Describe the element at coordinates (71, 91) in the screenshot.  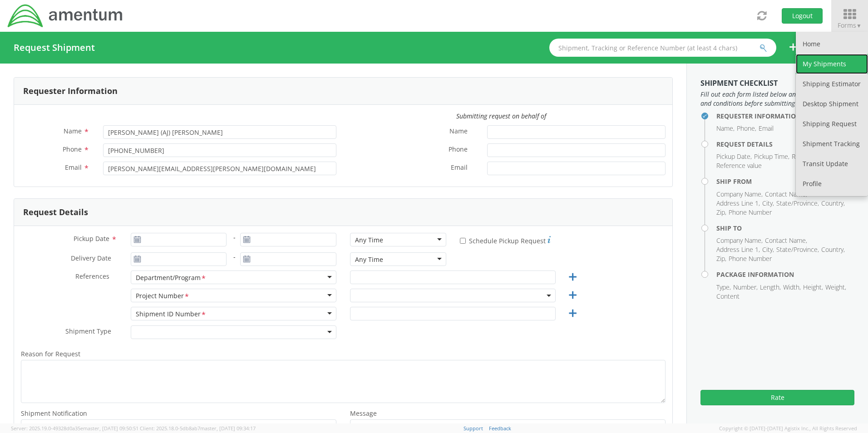
I see `h3: Requester Information` at that location.